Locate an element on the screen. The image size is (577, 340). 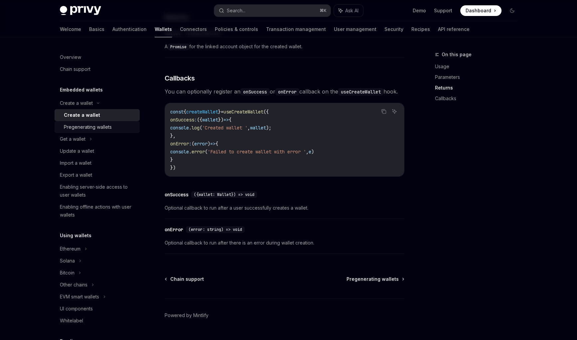
div: UI components is located at coordinates (76, 309).